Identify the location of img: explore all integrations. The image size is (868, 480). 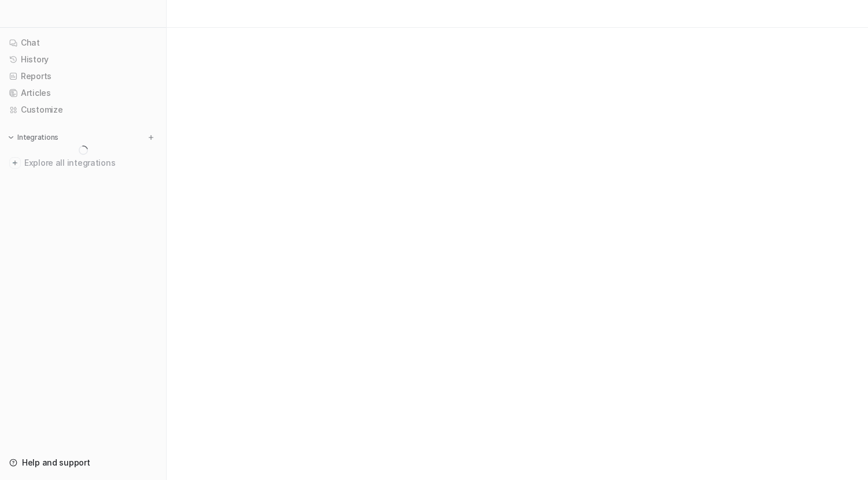
(15, 163).